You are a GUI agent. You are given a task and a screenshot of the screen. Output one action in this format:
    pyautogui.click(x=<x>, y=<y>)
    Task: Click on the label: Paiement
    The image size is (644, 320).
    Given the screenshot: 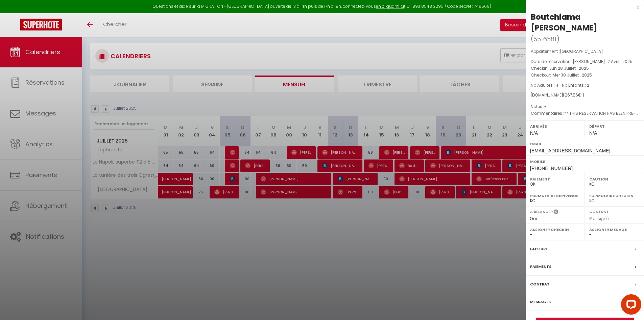 What is the action you would take?
    pyautogui.click(x=555, y=179)
    